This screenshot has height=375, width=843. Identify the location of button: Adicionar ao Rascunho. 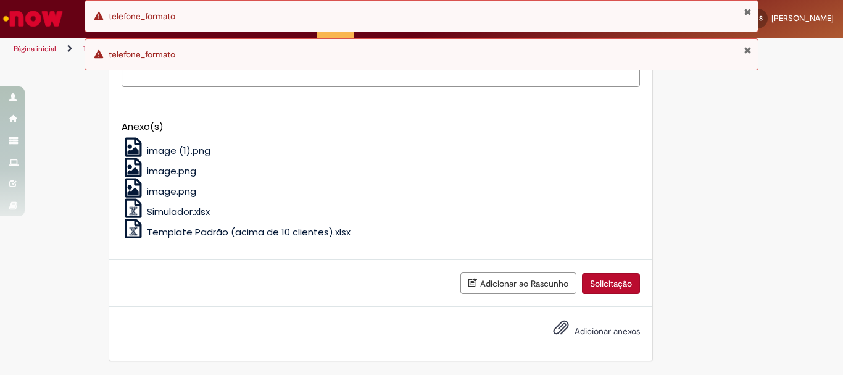
(518, 283).